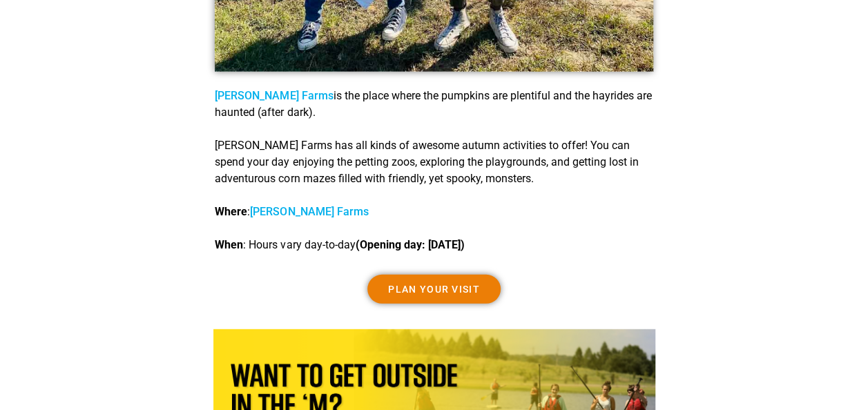 Image resolution: width=868 pixels, height=410 pixels. I want to click on p: is the place where the pumpkins are plentiful and the hayrides are haunted (after dark)., so click(433, 104).